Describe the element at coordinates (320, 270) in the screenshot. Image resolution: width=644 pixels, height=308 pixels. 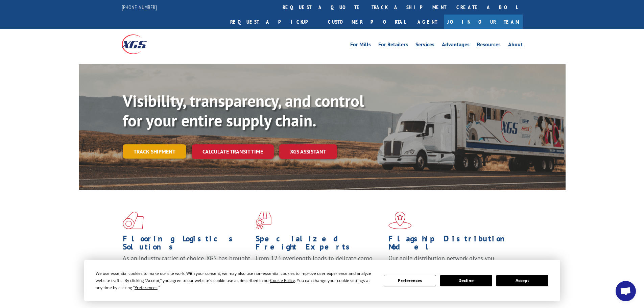
I see `p: From 123 overlength loads to delicate cargo, our experienced staff knows the best way to move you...` at that location.